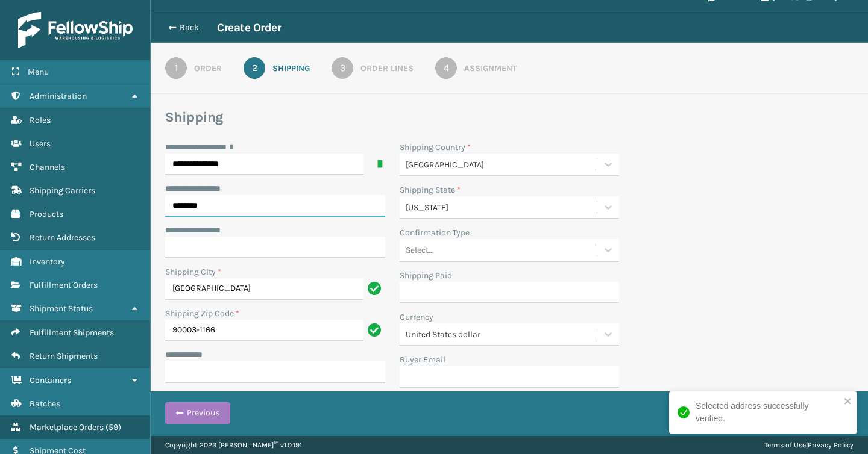 The image size is (868, 454). Describe the element at coordinates (38, 72) in the screenshot. I see `span: Menu` at that location.